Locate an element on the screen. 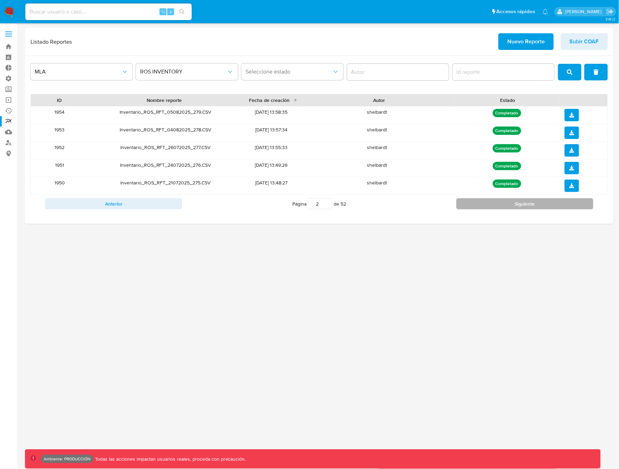 Image resolution: width=619 pixels, height=469 pixels. span: Accesos rápidos is located at coordinates (516, 11).